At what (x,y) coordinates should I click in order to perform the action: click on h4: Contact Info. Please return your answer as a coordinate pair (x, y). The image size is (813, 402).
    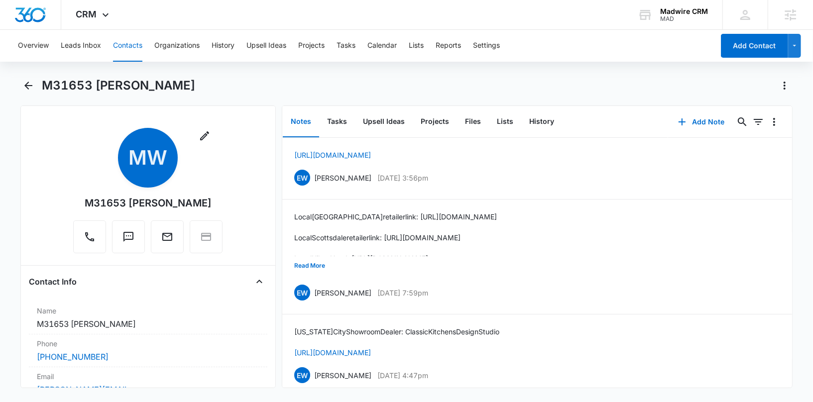
    Looking at the image, I should click on (53, 282).